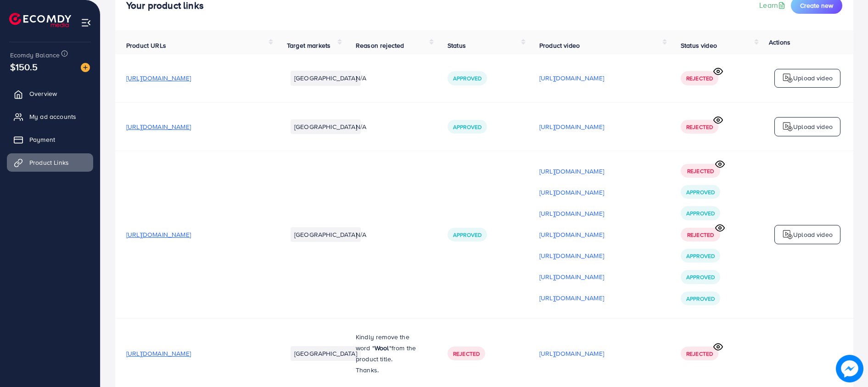  Describe the element at coordinates (559, 45) in the screenshot. I see `span: Product video` at that location.